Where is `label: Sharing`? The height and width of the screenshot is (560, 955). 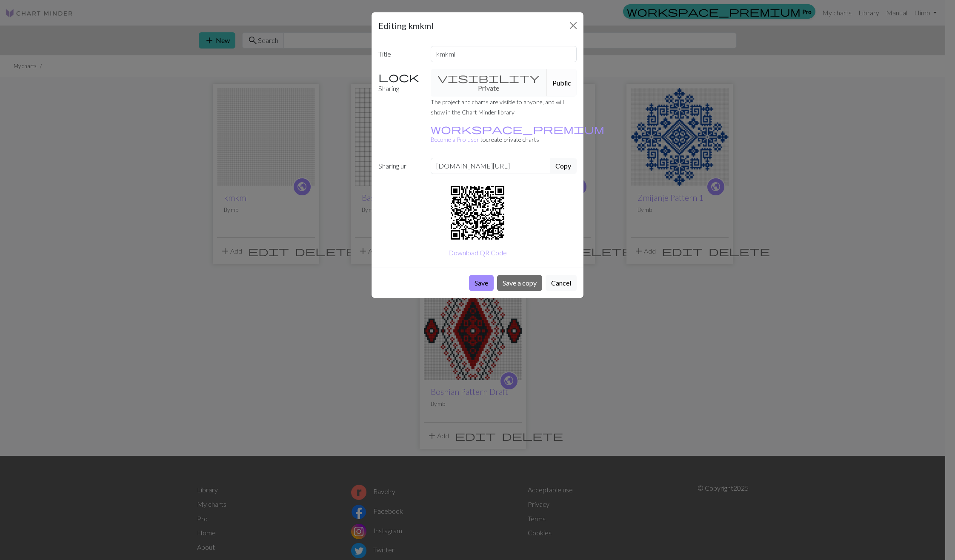
label: Sharing is located at coordinates (399, 82).